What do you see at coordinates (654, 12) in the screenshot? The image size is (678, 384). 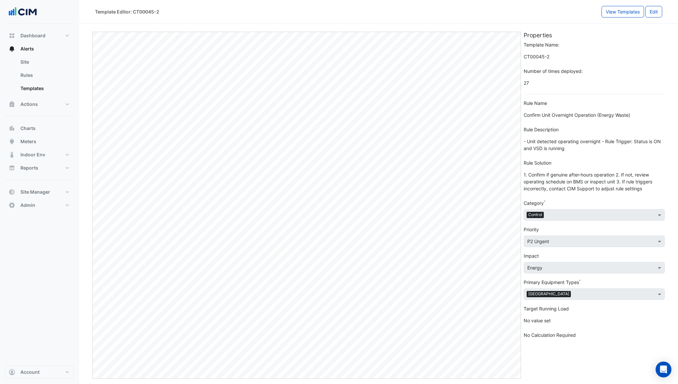 I see `button: Edit` at bounding box center [654, 12].